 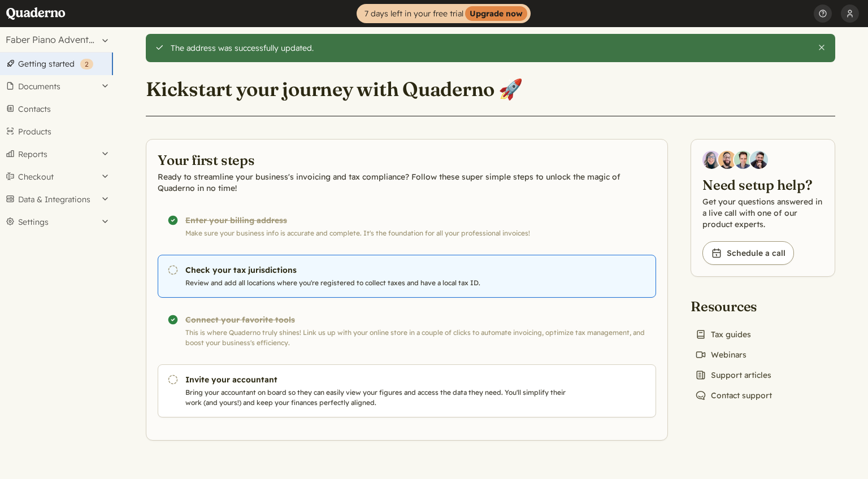 What do you see at coordinates (722, 335) in the screenshot?
I see `a: Tax guides` at bounding box center [722, 335].